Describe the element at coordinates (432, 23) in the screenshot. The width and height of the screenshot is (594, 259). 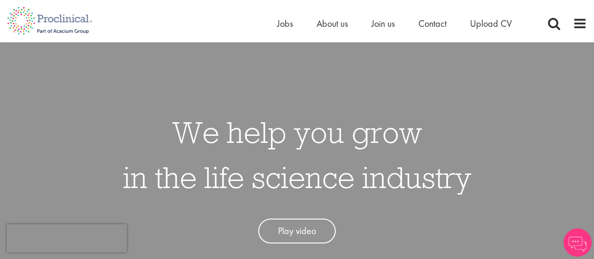
I see `a: Contact` at that location.